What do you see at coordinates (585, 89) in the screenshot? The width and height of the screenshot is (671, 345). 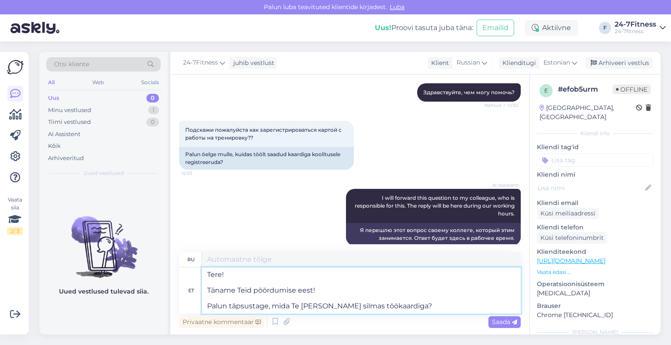 I see `div: # efob5urm` at bounding box center [585, 89].